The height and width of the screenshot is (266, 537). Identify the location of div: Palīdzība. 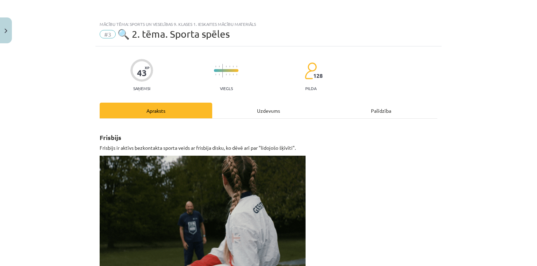
(381, 110).